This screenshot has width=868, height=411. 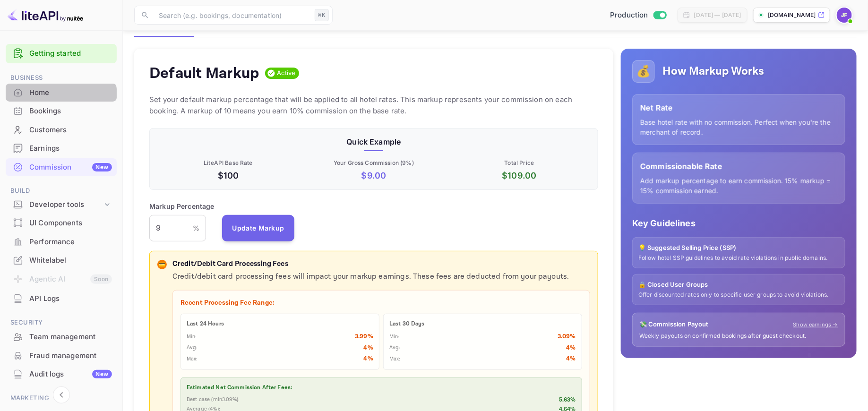 I want to click on a: Performance, so click(x=61, y=241).